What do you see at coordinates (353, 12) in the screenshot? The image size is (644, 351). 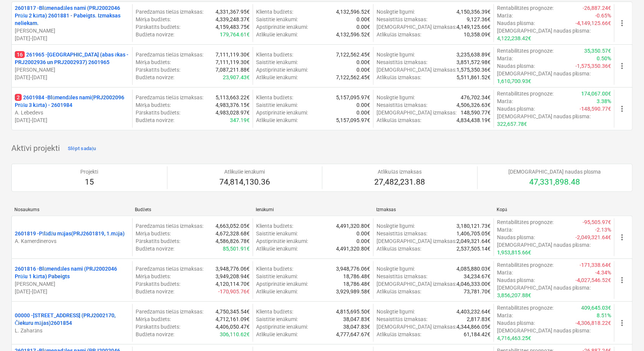 I see `p: 4,132,596.52€` at bounding box center [353, 12].